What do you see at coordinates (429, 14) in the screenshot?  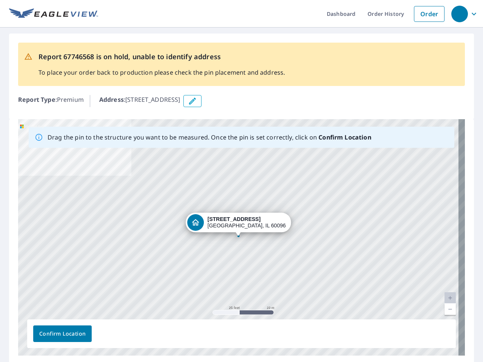 I see `a: Order` at bounding box center [429, 14].